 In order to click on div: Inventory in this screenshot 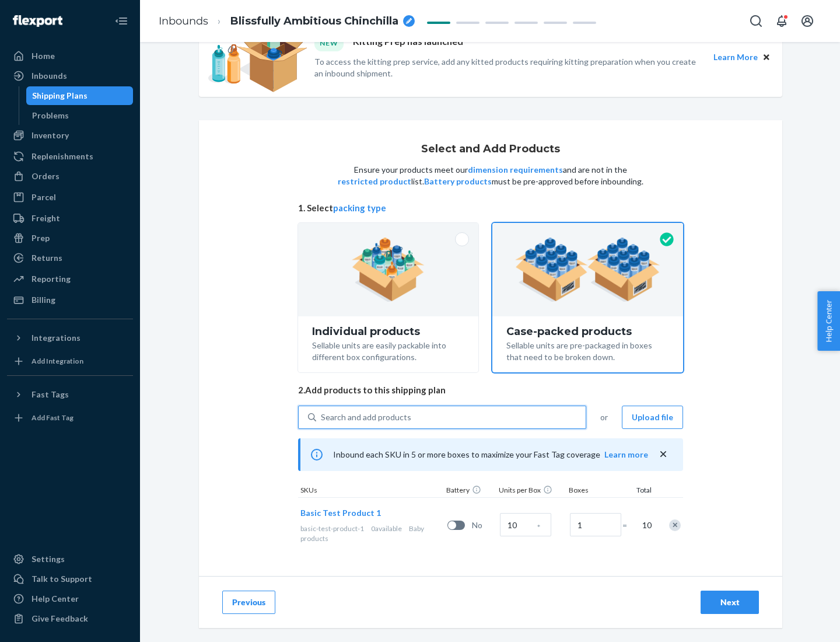, I will do `click(51, 136)`.